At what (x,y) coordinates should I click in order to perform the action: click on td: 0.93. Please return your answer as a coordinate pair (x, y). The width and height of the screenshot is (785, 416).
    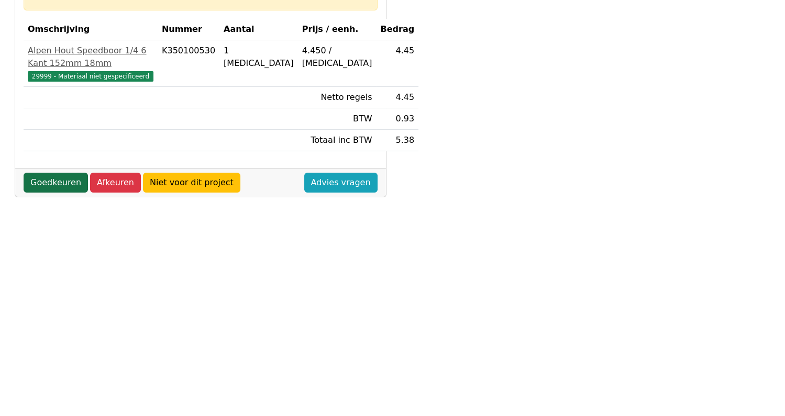
    Looking at the image, I should click on (397, 119).